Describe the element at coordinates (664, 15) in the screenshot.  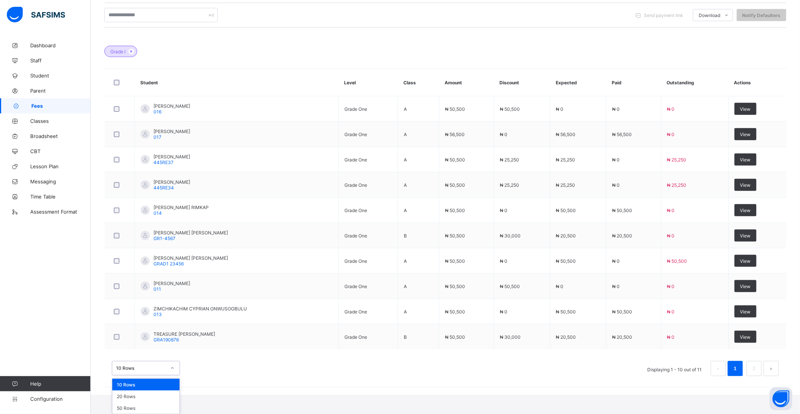
I see `span: Send payment link` at that location.